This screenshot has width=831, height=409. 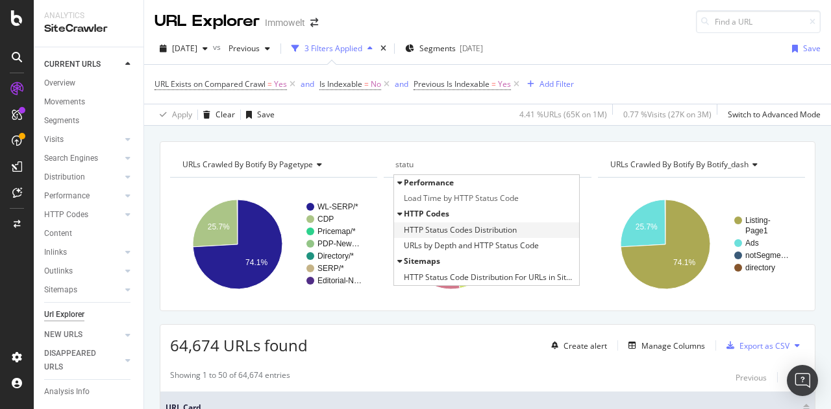 What do you see at coordinates (766, 256) in the screenshot?
I see `text: notSegme…` at bounding box center [766, 256].